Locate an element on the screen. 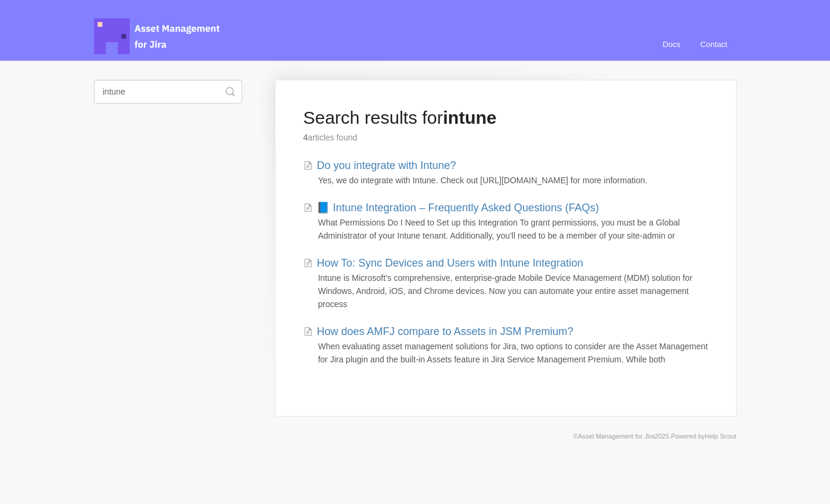  a: How To: Sync Devices and Users with Intune Integration is located at coordinates (454, 263).